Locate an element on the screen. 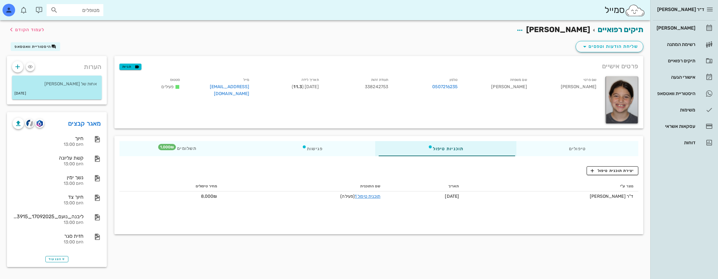  div: דוחות is located at coordinates (675, 143).